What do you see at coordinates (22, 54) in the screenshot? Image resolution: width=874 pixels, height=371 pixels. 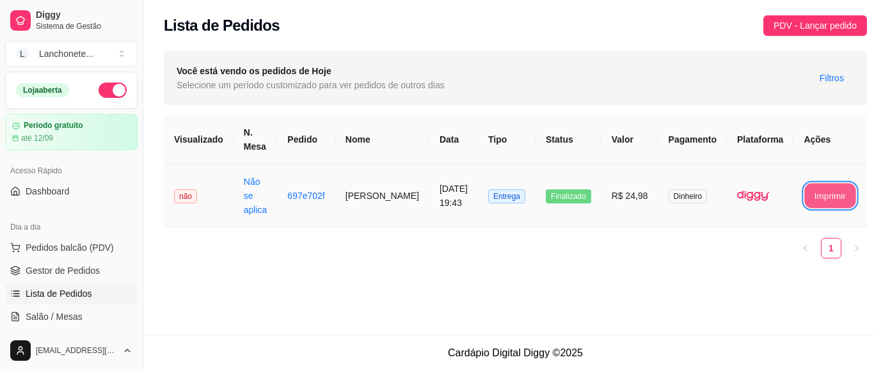 I see `span: L` at bounding box center [22, 54].